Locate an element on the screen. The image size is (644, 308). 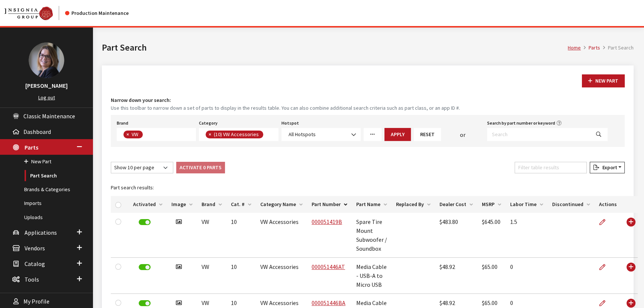
span: Applications is located at coordinates (41, 232).